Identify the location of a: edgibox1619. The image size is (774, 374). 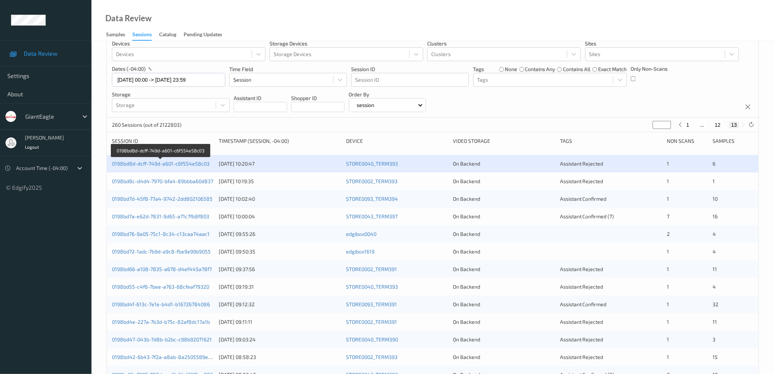
(360, 251).